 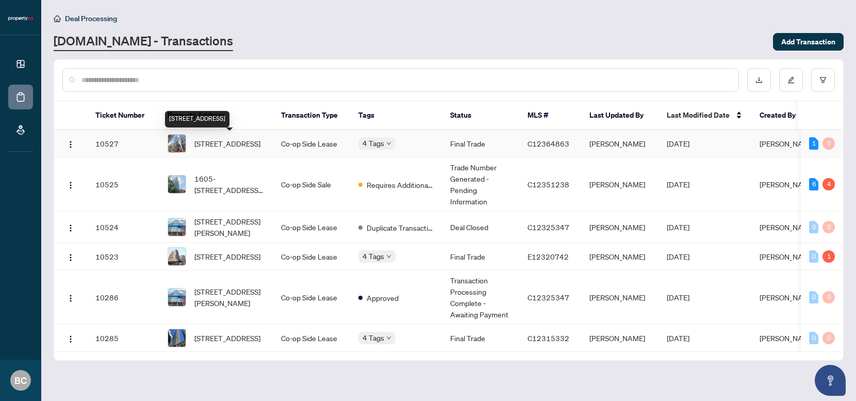 I want to click on th: Transaction Type, so click(x=312, y=116).